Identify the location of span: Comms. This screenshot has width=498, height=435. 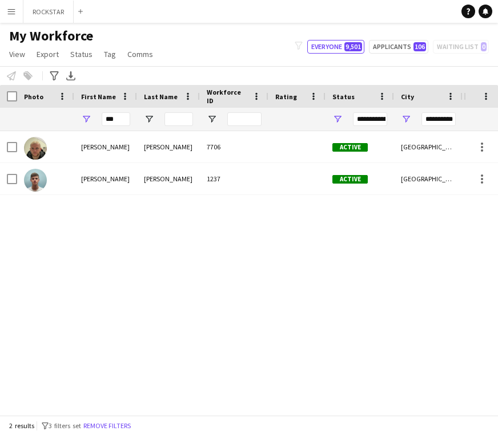
(140, 54).